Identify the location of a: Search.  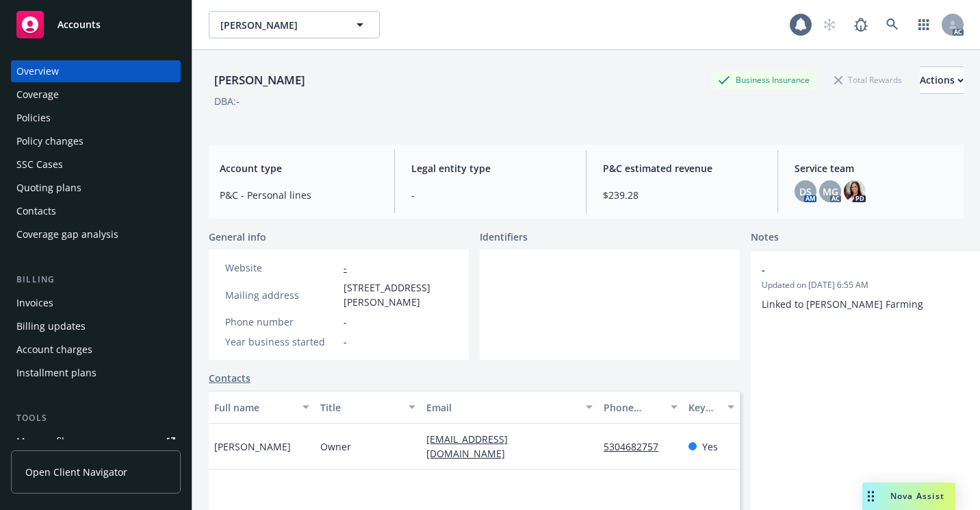
(893, 24).